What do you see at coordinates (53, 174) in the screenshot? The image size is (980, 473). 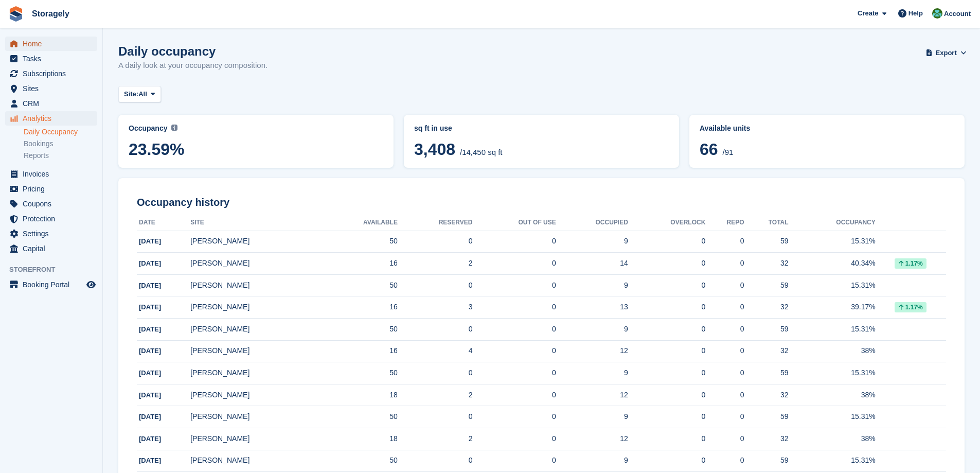 I see `span: Invoices` at bounding box center [53, 174].